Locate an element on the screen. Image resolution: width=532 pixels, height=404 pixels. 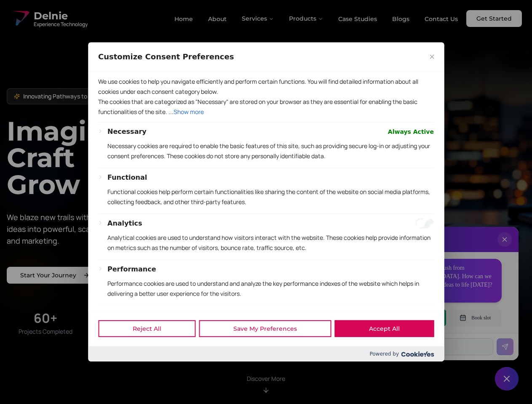
button: Functional is located at coordinates (127, 177).